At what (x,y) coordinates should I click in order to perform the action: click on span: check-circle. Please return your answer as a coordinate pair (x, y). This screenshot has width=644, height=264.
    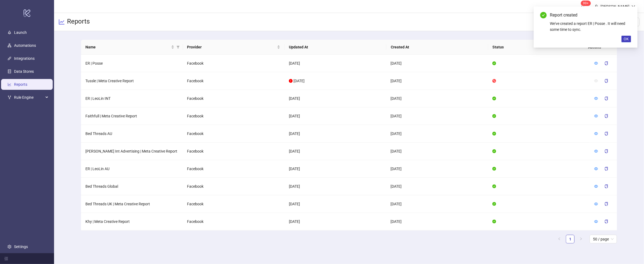
    Looking at the image, I should click on (544, 15).